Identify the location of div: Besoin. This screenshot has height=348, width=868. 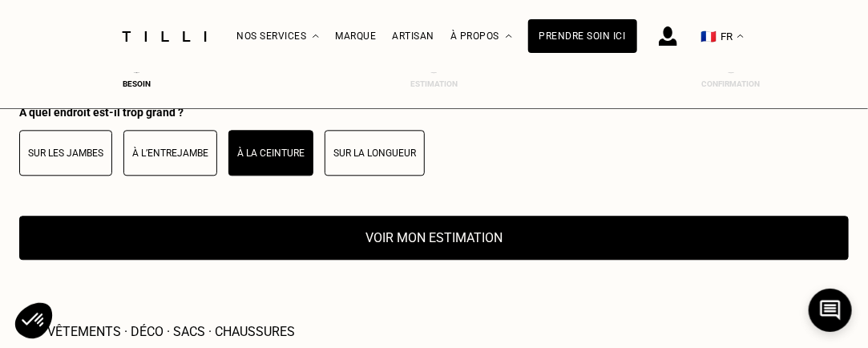
(137, 83).